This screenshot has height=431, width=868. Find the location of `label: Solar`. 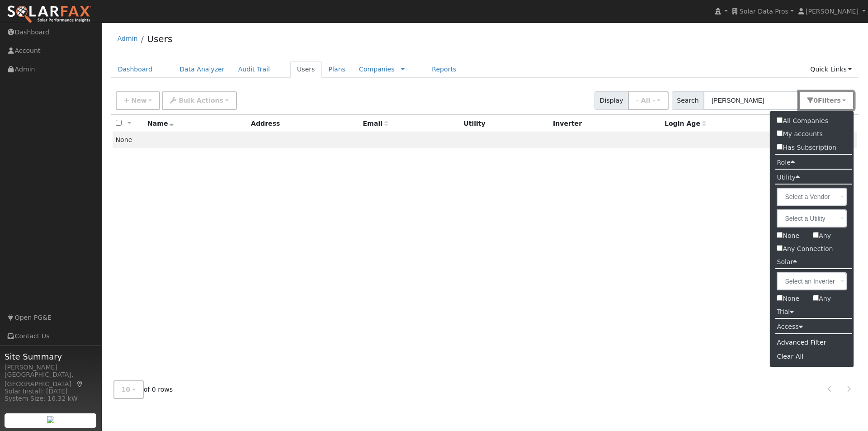

label: Solar is located at coordinates (787, 262).